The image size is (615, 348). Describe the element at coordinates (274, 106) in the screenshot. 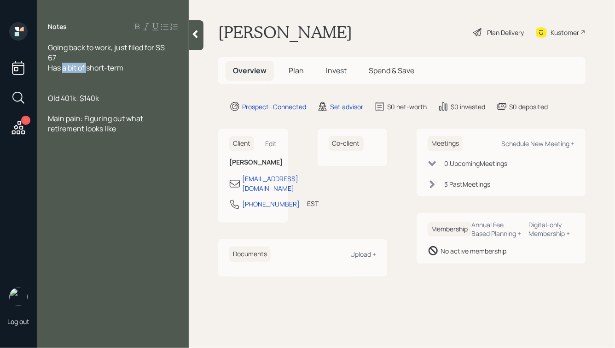

I see `div: Prospect · Connected` at that location.